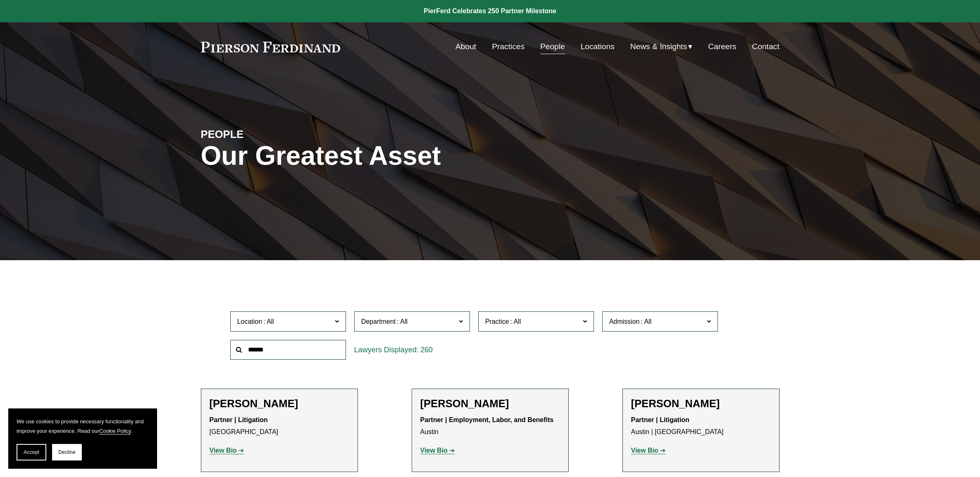 The width and height of the screenshot is (980, 477). I want to click on a: folder dropdown, so click(661, 47).